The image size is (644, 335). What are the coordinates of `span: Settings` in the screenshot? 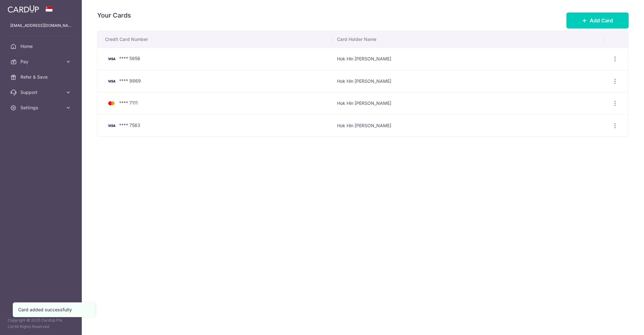 It's located at (41, 108).